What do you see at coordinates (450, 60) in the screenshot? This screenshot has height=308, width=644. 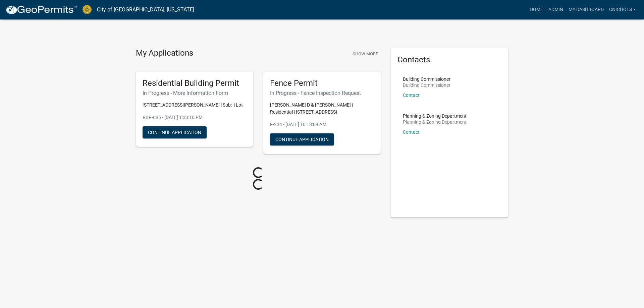 I see `h5: Contacts` at bounding box center [450, 60].